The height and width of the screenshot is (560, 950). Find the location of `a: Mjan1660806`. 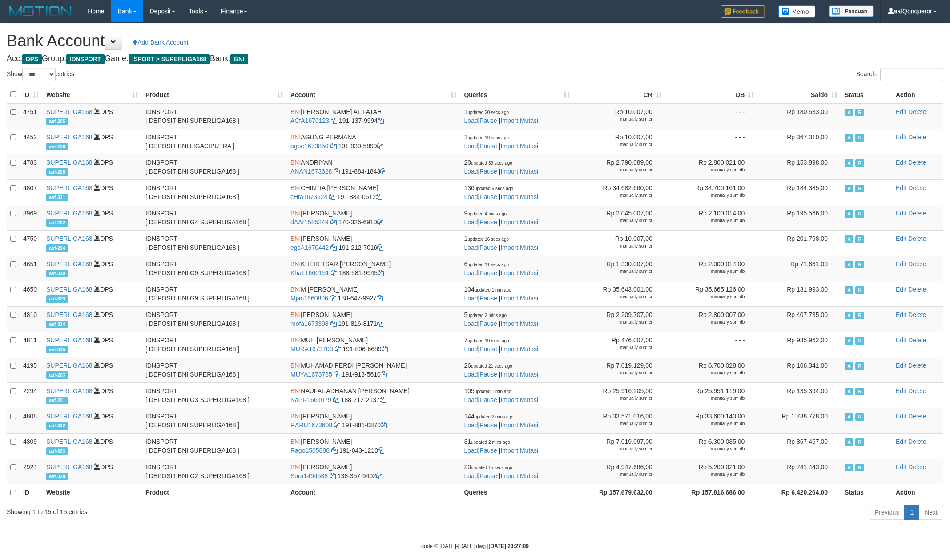

a: Mjan1660806 is located at coordinates (309, 298).